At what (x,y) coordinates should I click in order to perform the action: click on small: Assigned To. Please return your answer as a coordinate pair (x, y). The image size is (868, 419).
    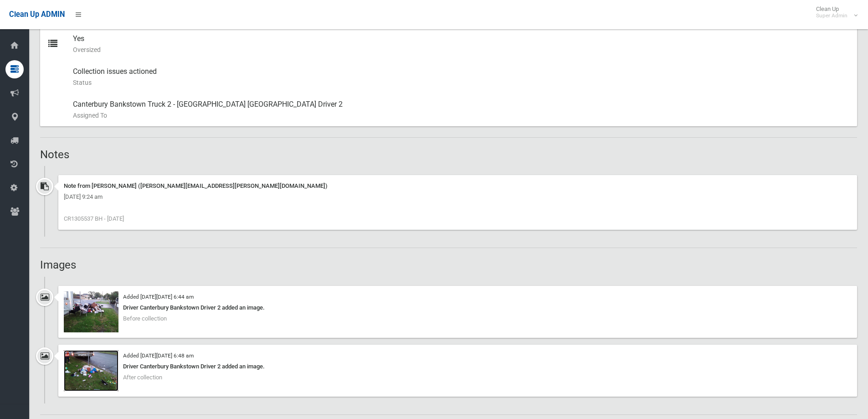
    Looking at the image, I should click on (461, 115).